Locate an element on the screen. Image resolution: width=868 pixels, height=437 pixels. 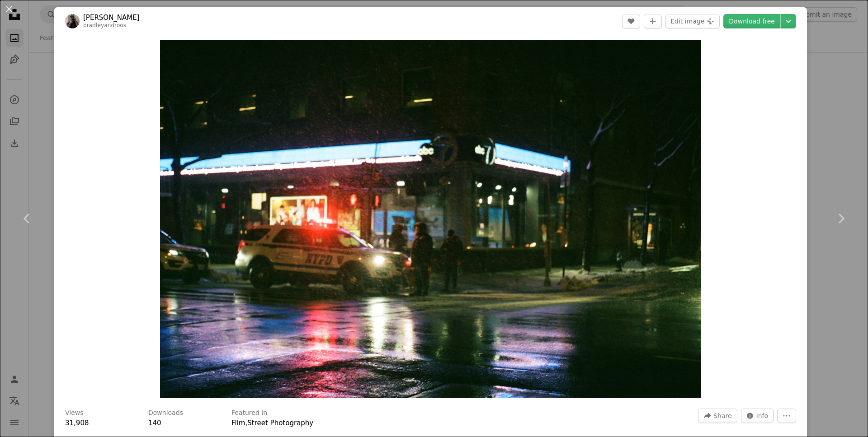
h3: Downloads is located at coordinates (165, 413).